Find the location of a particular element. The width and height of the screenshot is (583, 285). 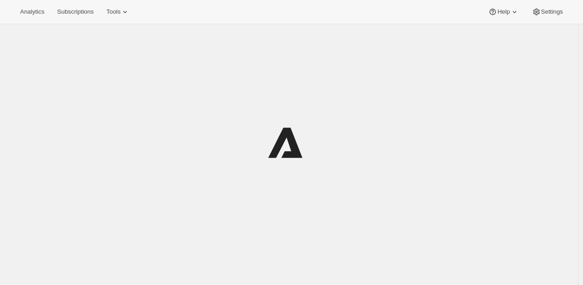

span: Analytics is located at coordinates (32, 12).